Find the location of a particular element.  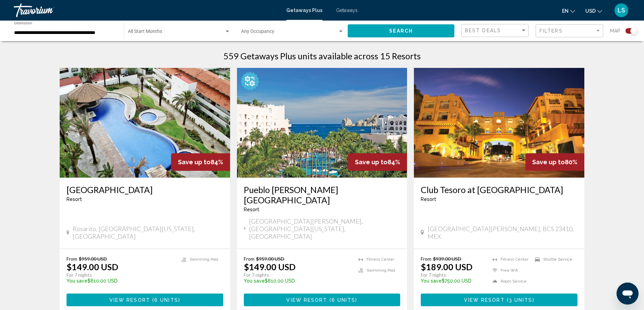

button: User Menu is located at coordinates (621, 10).